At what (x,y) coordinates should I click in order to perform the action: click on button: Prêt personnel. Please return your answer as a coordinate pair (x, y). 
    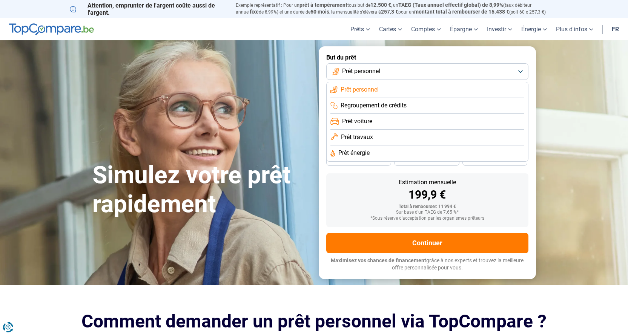
    Looking at the image, I should click on (427, 72).